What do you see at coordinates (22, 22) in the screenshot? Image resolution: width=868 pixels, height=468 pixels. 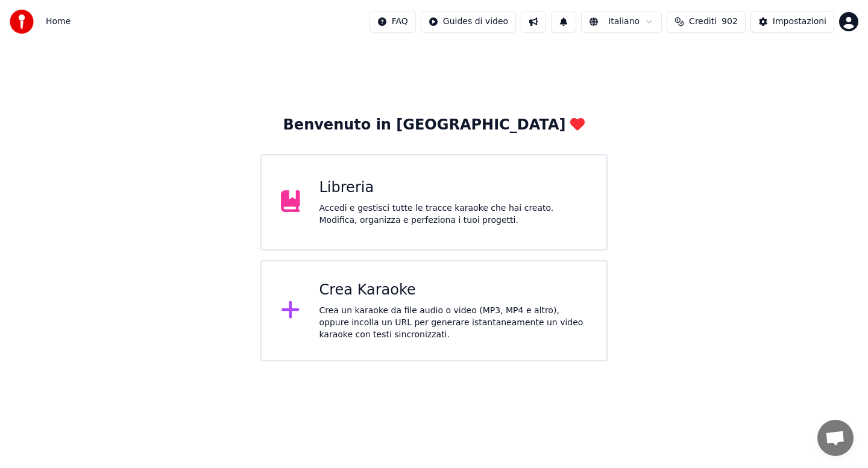 I see `img: youka` at bounding box center [22, 22].